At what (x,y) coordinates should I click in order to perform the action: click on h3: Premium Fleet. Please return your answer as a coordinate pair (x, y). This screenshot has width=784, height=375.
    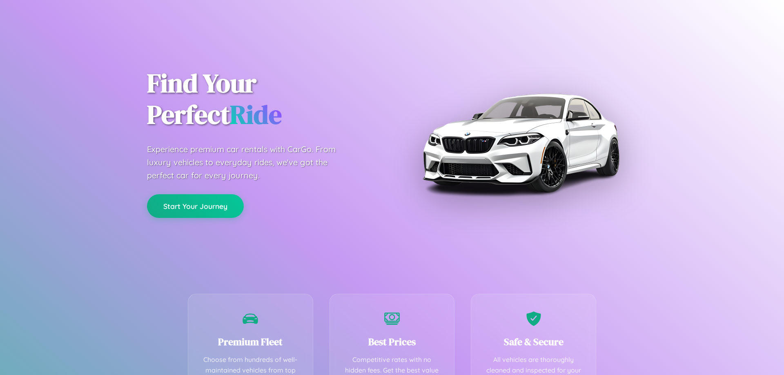
    Looking at the image, I should click on (250, 342).